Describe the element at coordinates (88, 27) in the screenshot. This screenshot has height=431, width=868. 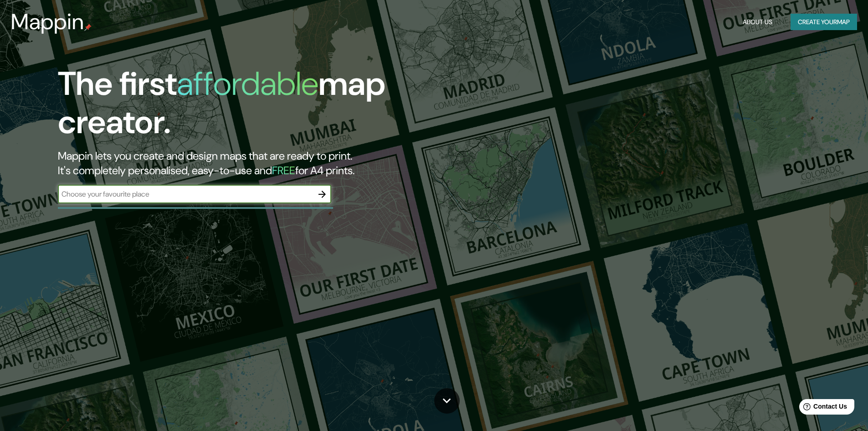
I see `img: mappin-pin` at that location.